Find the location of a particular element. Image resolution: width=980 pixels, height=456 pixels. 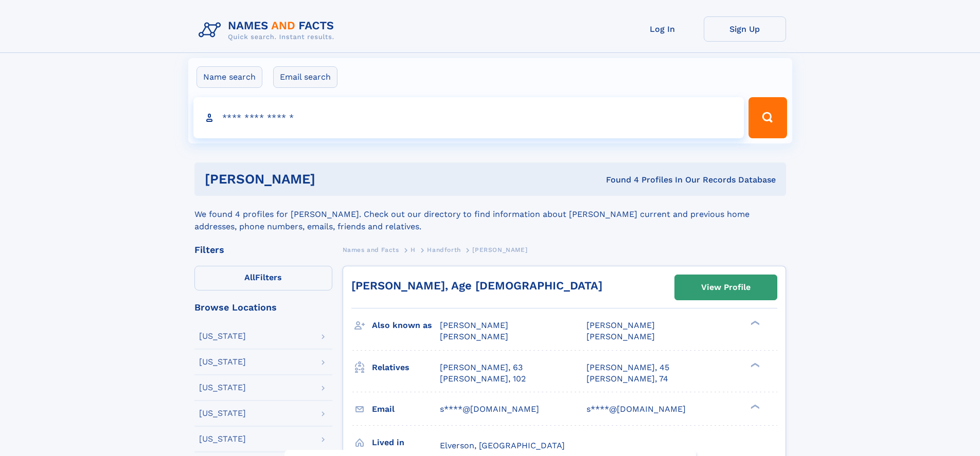

div: Found 4 Profiles In Our Records Database is located at coordinates (618, 180).